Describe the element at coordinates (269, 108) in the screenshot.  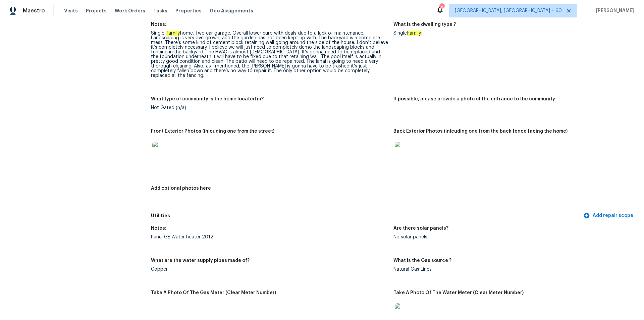
I see `div: Not Gated (n/a)` at that location.